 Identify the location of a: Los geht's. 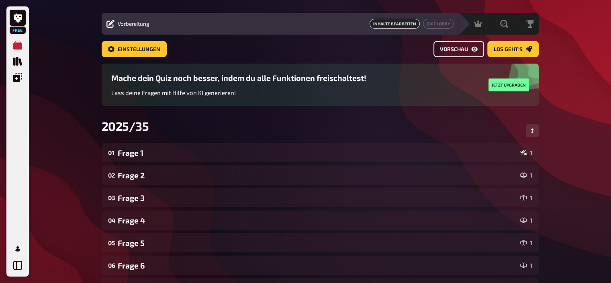
(513, 49).